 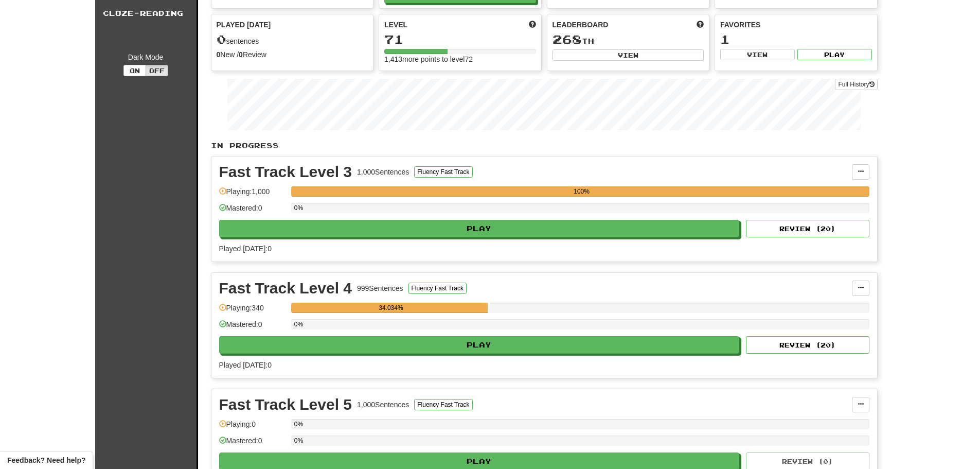 I want to click on span: Open feedback widget, so click(x=46, y=460).